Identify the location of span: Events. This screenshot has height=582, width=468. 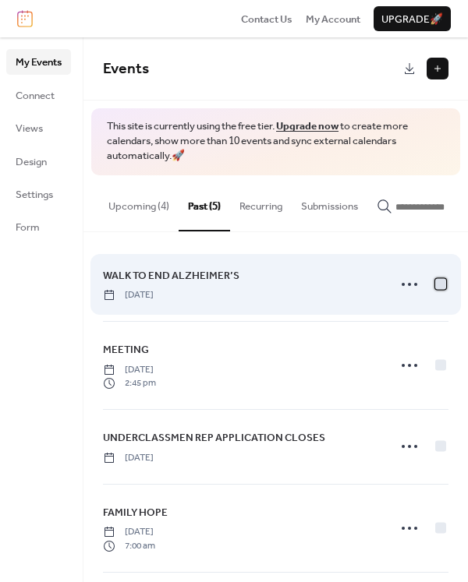
(126, 69).